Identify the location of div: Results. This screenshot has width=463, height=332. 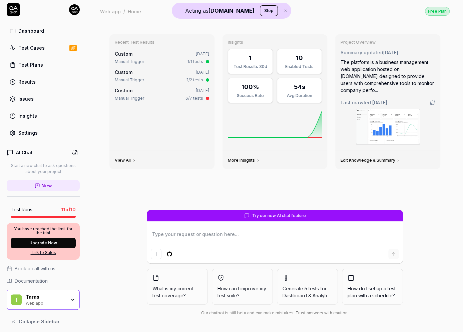
(27, 82).